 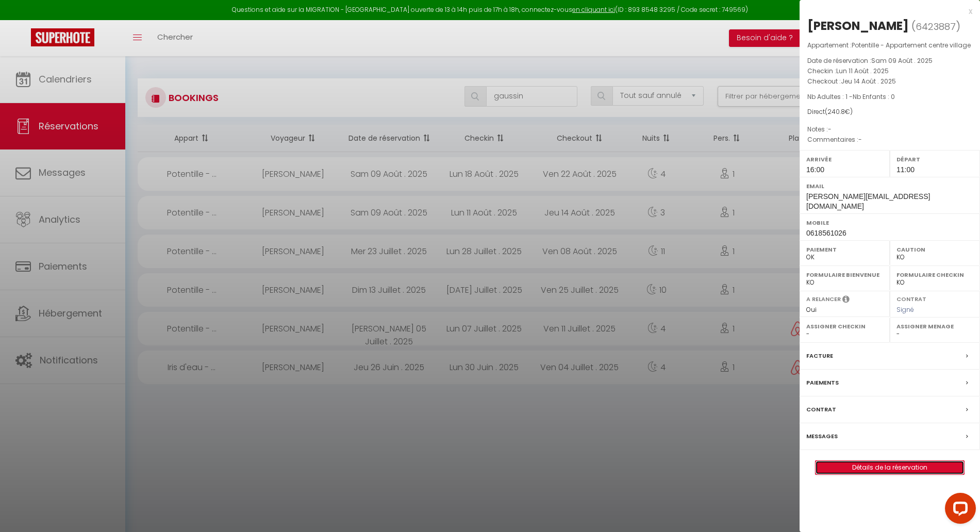 I want to click on p: Date de réservation :, so click(x=890, y=61).